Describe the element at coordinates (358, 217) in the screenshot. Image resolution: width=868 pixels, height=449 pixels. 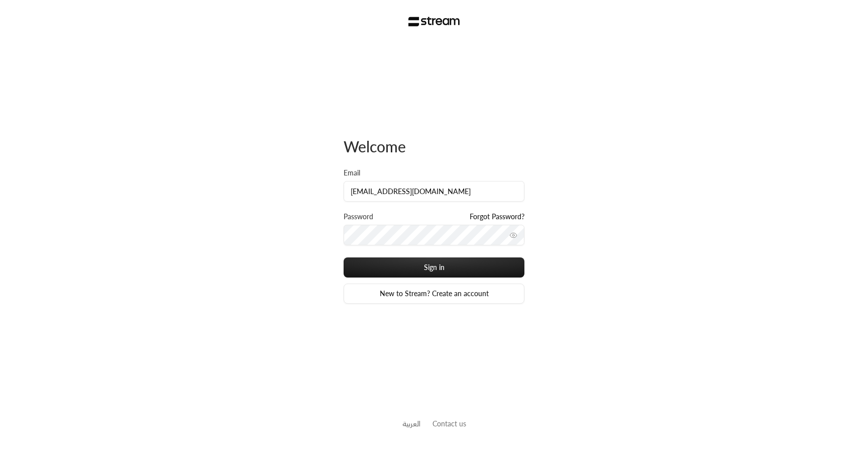
I see `label: Password` at that location.